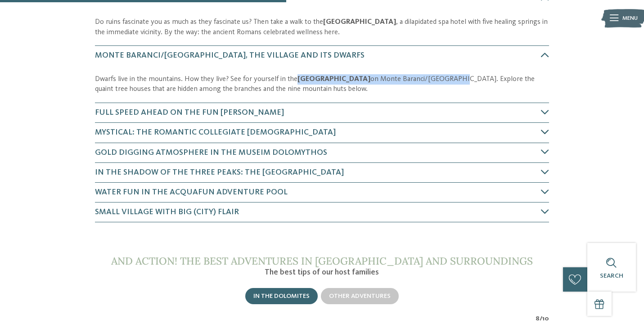 The image size is (644, 324). I want to click on span: Gold digging atmosphere in the Museim Dolomythos, so click(211, 152).